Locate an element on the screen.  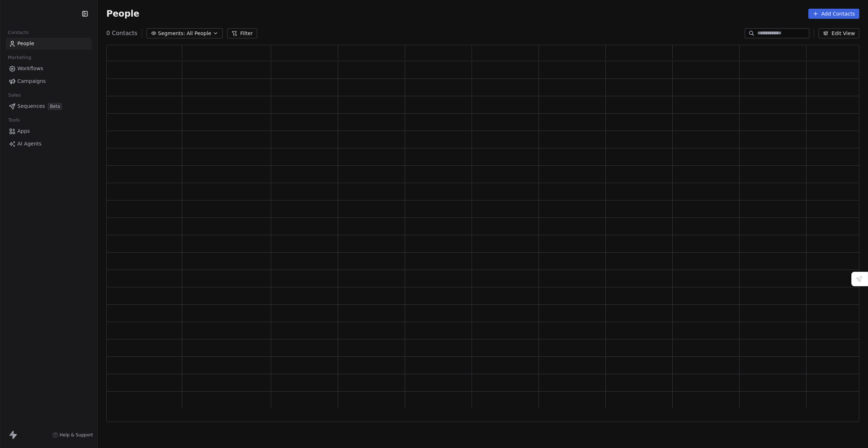
span: Workflows is located at coordinates (31, 69).